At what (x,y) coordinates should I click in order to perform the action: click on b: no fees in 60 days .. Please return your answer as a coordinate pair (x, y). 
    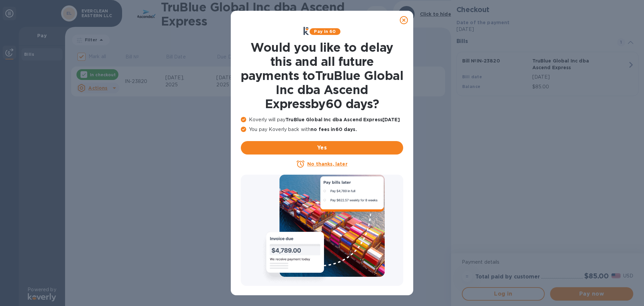
    Looking at the image, I should click on (333, 129).